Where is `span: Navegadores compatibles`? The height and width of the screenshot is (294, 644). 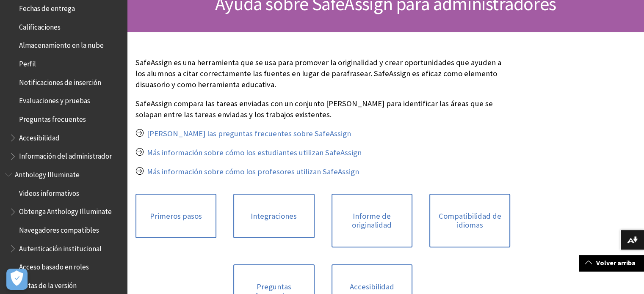
span: Navegadores compatibles is located at coordinates (59, 229).